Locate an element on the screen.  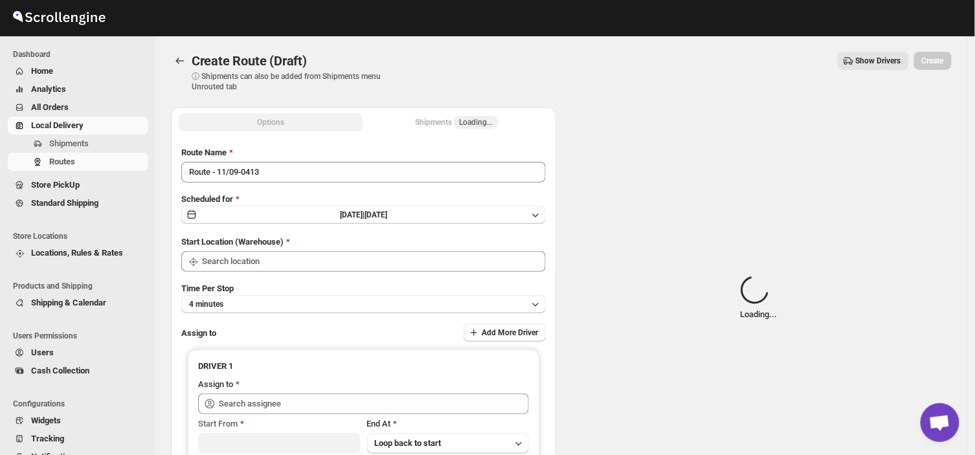
span: Shipping & Calendar is located at coordinates (69, 302).